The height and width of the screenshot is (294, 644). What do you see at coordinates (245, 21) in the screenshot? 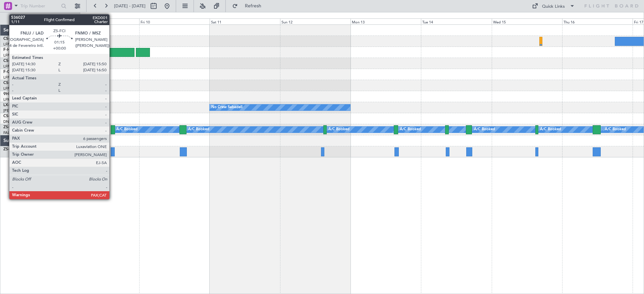
I see `div: Sat 11` at bounding box center [245, 21].